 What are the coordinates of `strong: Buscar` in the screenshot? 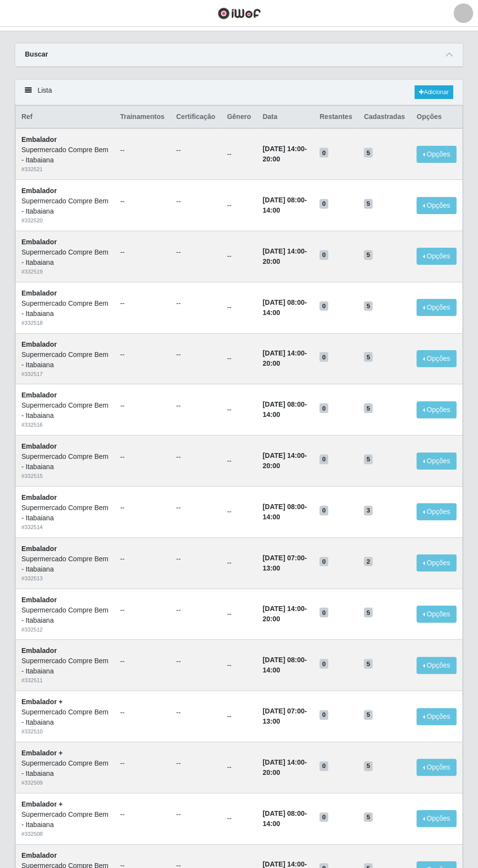 It's located at (36, 54).